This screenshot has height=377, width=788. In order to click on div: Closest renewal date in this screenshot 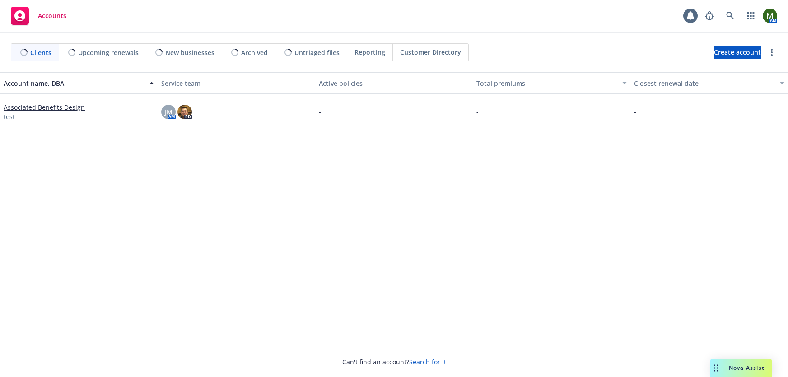, I will do `click(704, 83)`.